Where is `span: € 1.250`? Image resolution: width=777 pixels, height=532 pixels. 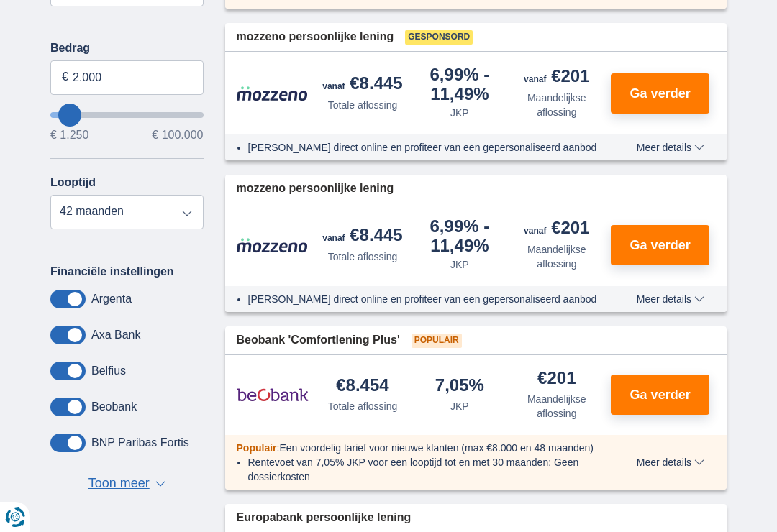 span: € 1.250 is located at coordinates (69, 135).